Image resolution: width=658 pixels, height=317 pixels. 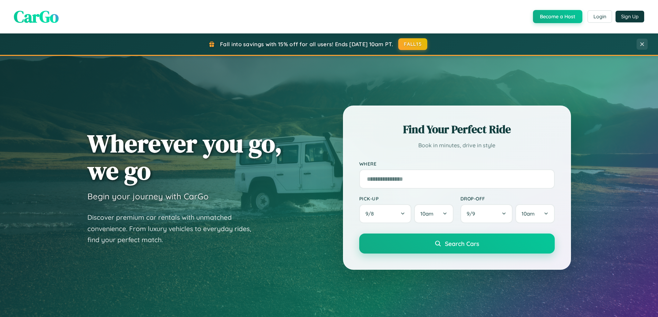 I want to click on h2: Find Your Perfect Ride, so click(x=457, y=130).